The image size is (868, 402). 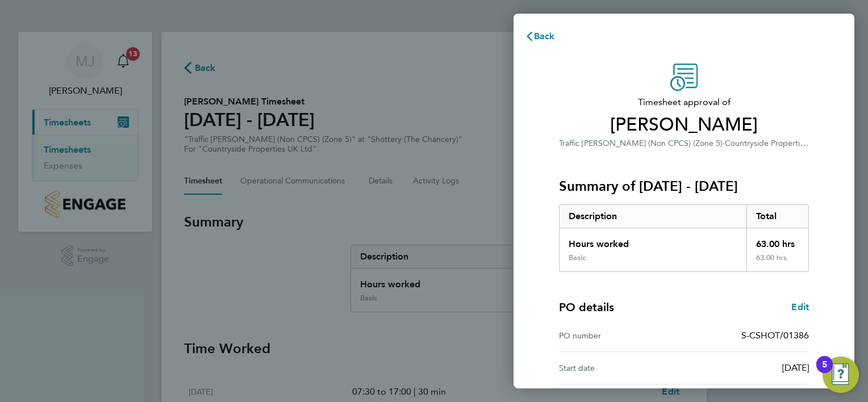 What do you see at coordinates (540, 36) in the screenshot?
I see `button: Back` at bounding box center [540, 36].